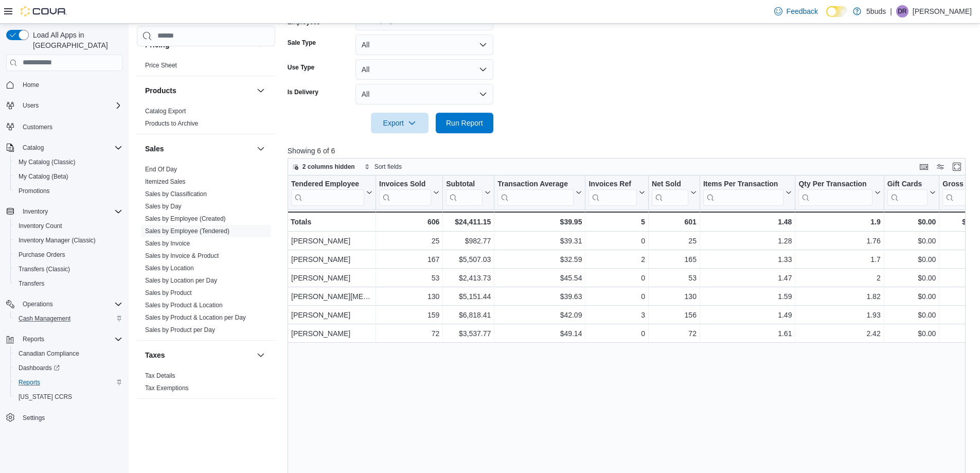 The image size is (980, 473). I want to click on div: Items Per Transaction, so click(743, 184).